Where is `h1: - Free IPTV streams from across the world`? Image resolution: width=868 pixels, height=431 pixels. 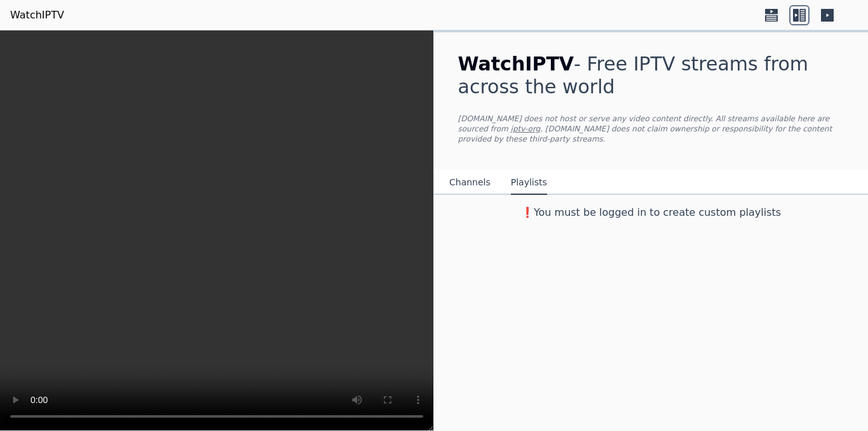
h1: - Free IPTV streams from across the world is located at coordinates (651, 76).